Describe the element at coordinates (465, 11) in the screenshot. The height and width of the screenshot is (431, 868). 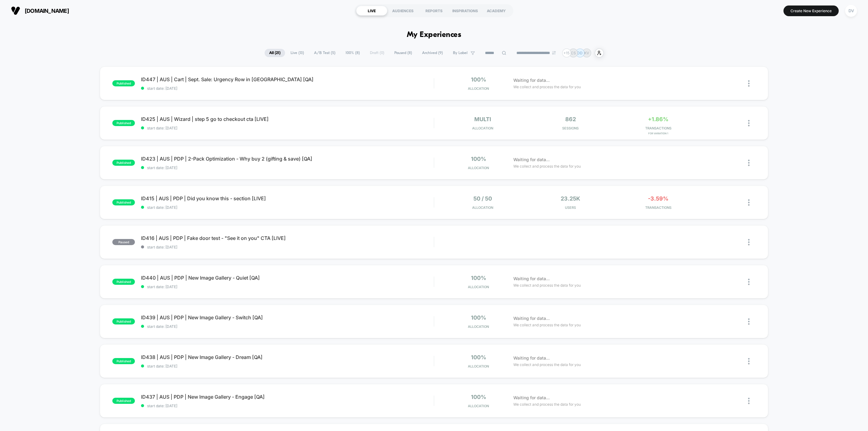
I see `div: INSPIRATIONS` at that location.